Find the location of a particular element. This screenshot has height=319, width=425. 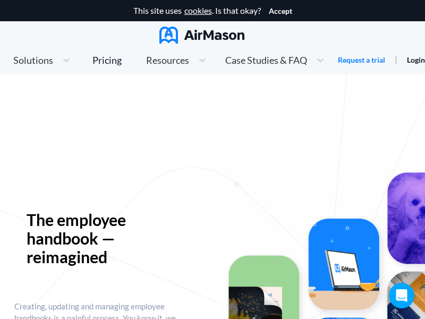

span: Resources is located at coordinates (167, 60).